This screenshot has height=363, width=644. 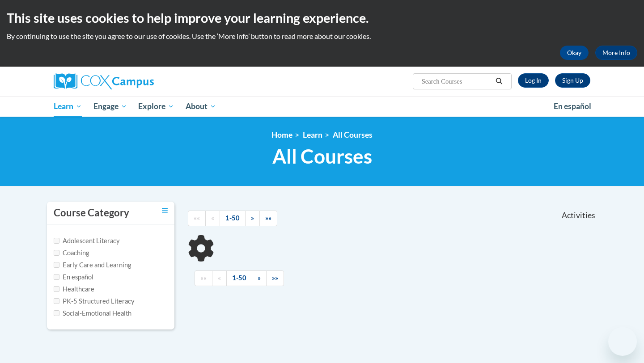 What do you see at coordinates (91, 213) in the screenshot?
I see `h3: Course Category` at bounding box center [91, 213].